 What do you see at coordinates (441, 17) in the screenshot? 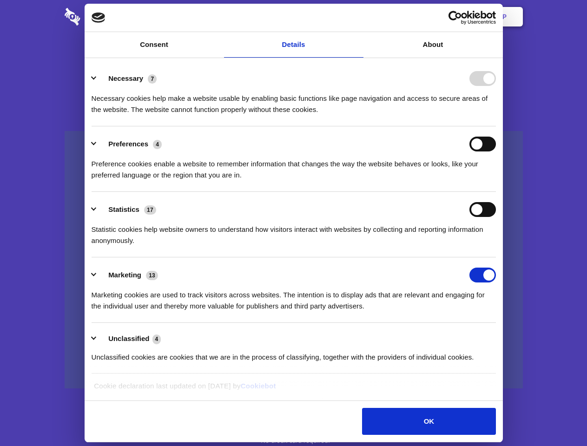
I see `a: Login` at bounding box center [441, 17].